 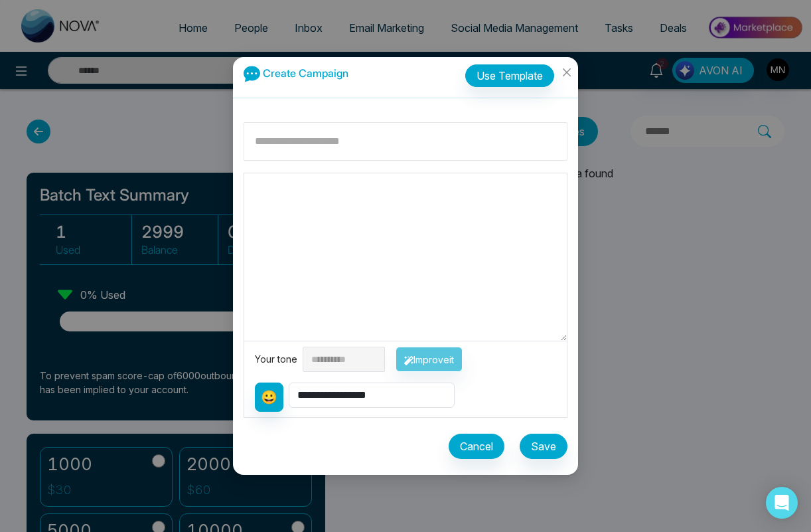 What do you see at coordinates (279, 359) in the screenshot?
I see `div: Your tone` at bounding box center [279, 359].